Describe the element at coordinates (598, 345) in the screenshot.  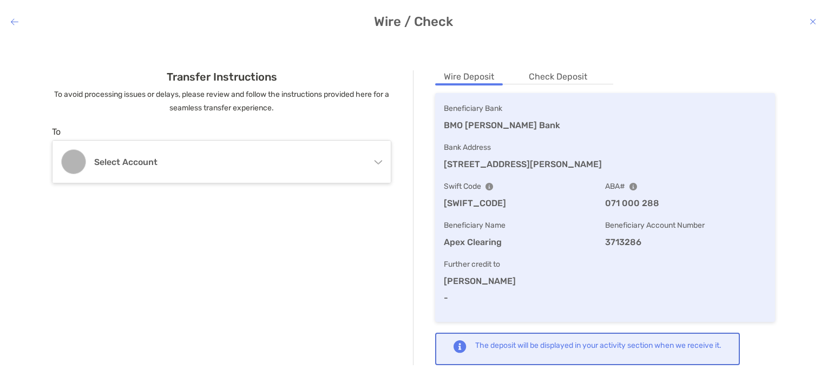
I see `div: The deposit will be displayed in your activity section when we receive it.` at that location.